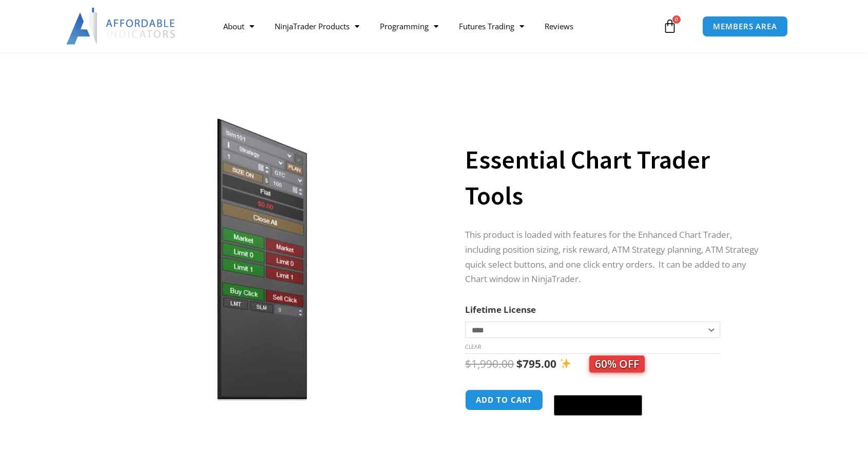 The height and width of the screenshot is (449, 868). I want to click on button: Add to cart, so click(504, 400).